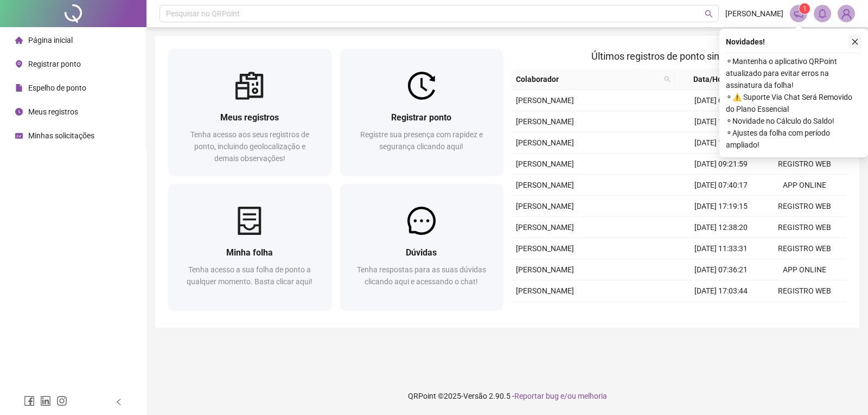 Image resolution: width=868 pixels, height=415 pixels. What do you see at coordinates (804, 8) in the screenshot?
I see `span: 1` at bounding box center [804, 8].